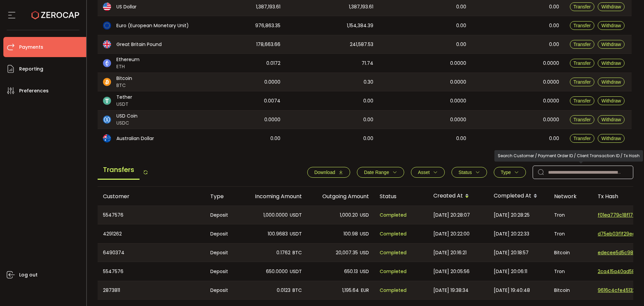 The image size is (644, 306). I want to click on img: aud_portfolio.svg, so click(107, 138).